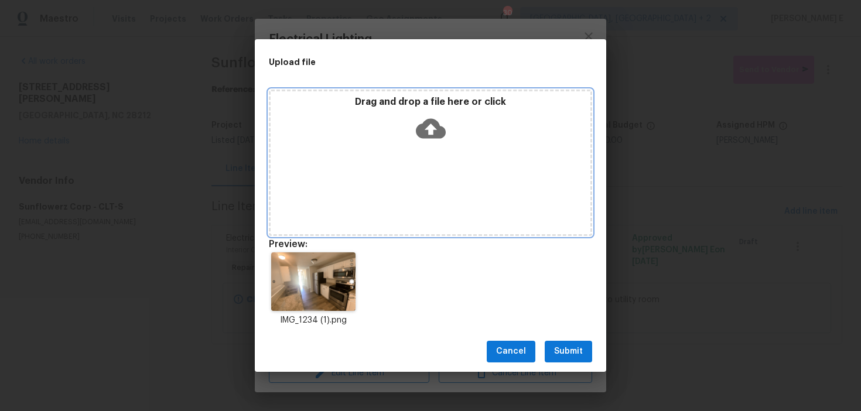 Image resolution: width=861 pixels, height=411 pixels. Describe the element at coordinates (511, 351) in the screenshot. I see `button: Cancel` at that location.